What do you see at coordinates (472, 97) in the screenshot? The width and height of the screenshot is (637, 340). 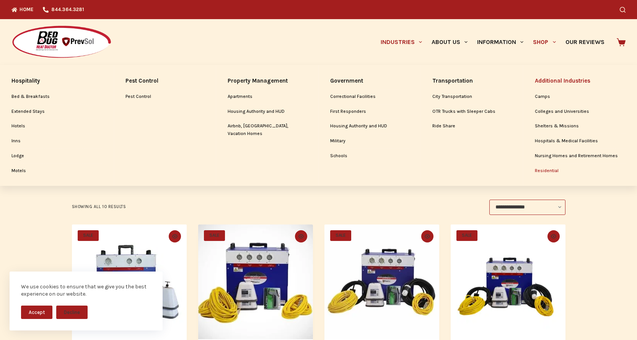 I see `a: City Transportation` at bounding box center [472, 97].